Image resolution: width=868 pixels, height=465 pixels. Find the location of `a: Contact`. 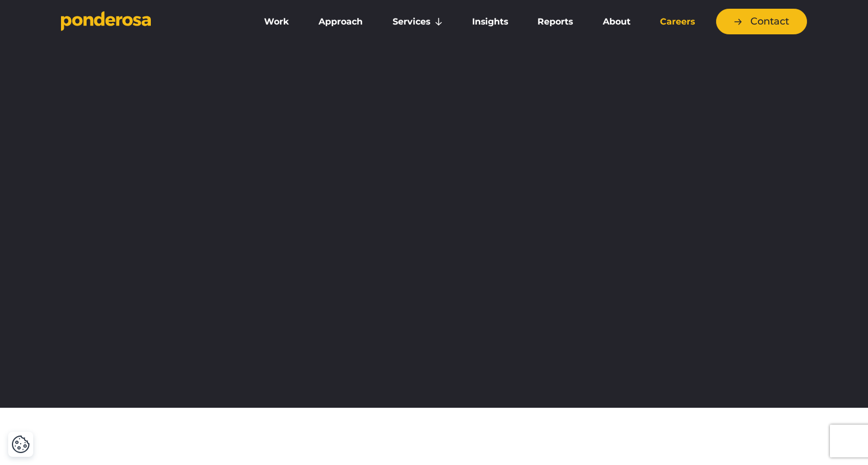

a: Contact is located at coordinates (761, 21).